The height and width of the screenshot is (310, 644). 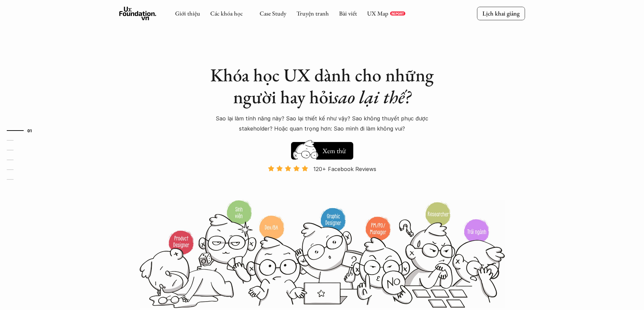 I want to click on a: 01, so click(x=23, y=130).